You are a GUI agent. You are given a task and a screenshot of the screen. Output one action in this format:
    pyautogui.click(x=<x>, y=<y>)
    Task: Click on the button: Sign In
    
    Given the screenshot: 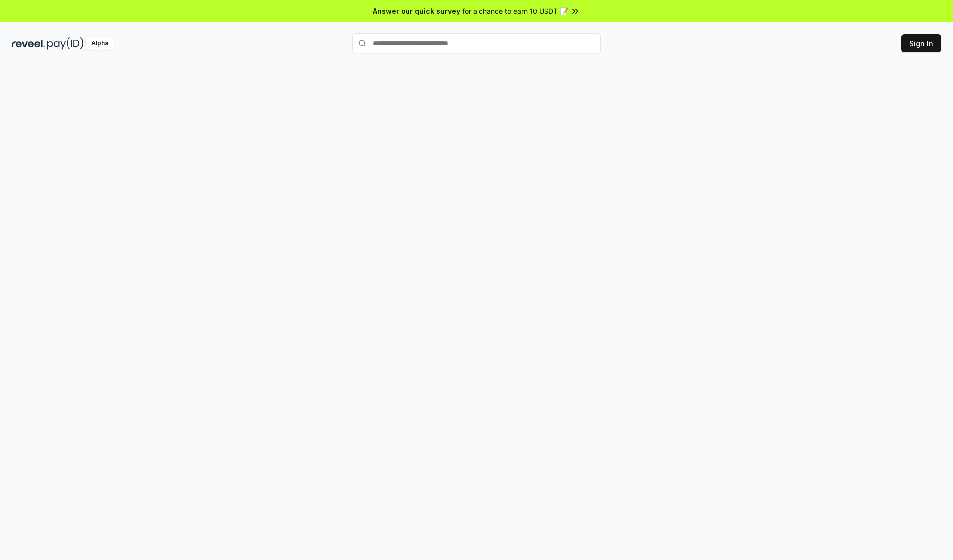 What is the action you would take?
    pyautogui.click(x=921, y=43)
    